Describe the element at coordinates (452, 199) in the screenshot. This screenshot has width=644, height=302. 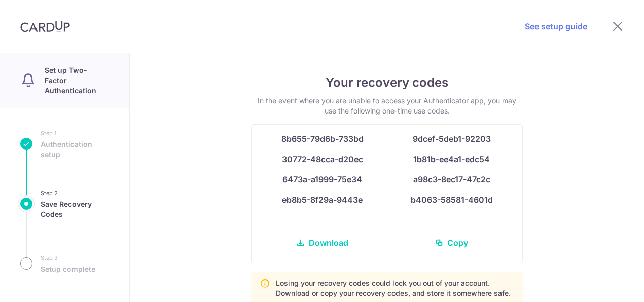
I see `span: b4063-58581-4601d` at that location.